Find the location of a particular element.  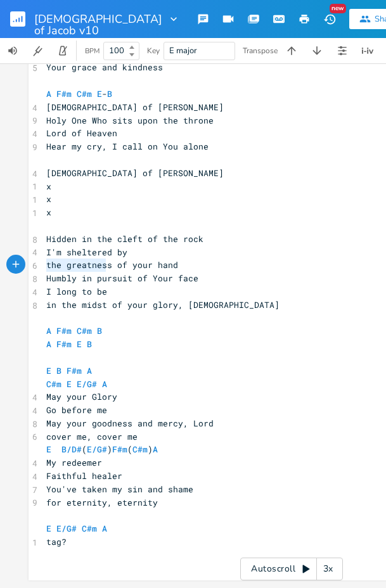

span: Lord of Heaven is located at coordinates (82, 133).